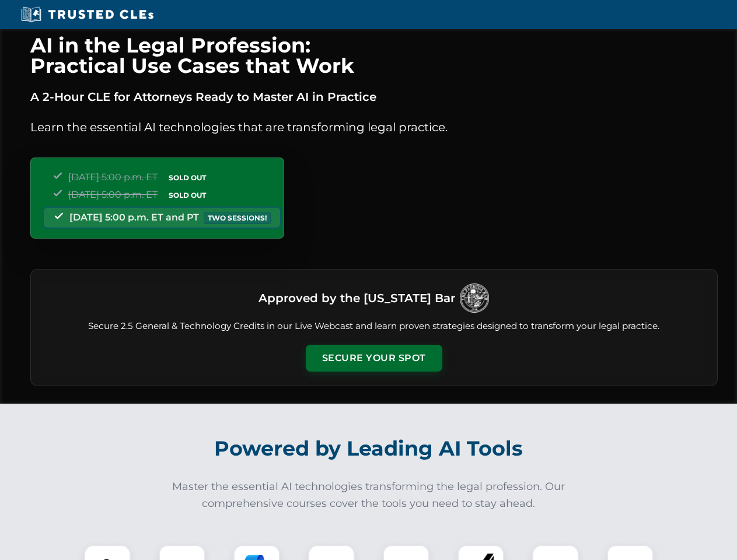  What do you see at coordinates (374, 97) in the screenshot?
I see `p: A 2-Hour CLE for Attorneys Ready to Master AI in Practice` at bounding box center [374, 97].